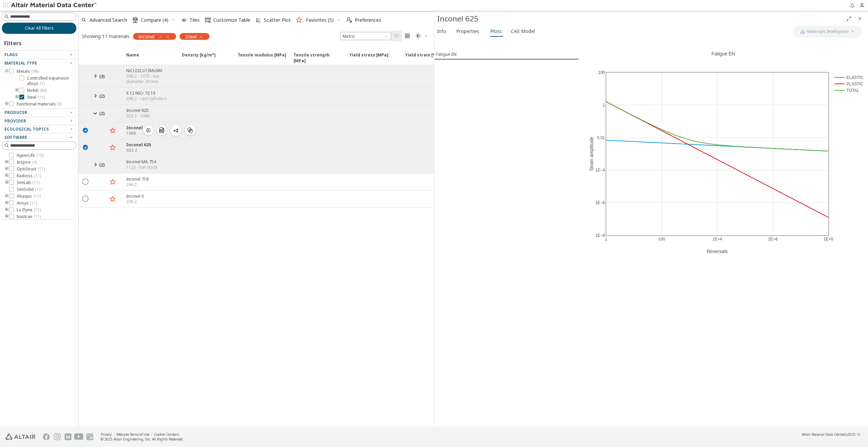 The image size is (868, 447). Describe the element at coordinates (114, 58) in the screenshot. I see `span: Favorite` at that location.